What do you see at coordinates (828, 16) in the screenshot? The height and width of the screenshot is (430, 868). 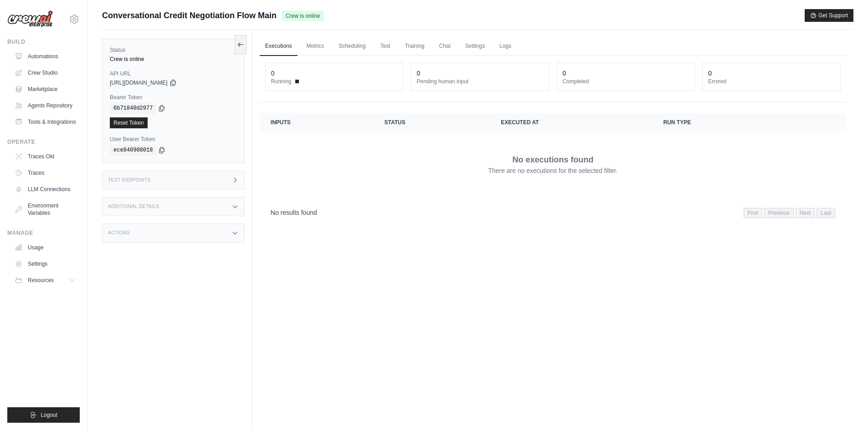 I see `button: Get Support` at bounding box center [828, 16].